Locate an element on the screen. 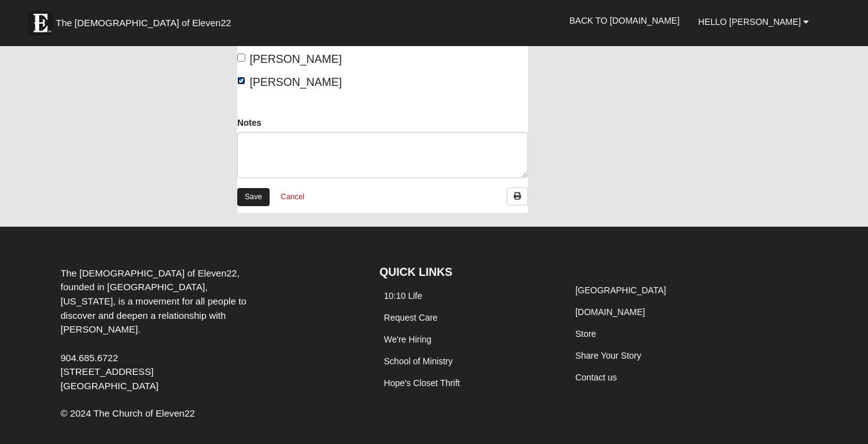 This screenshot has width=868, height=444. label: Notes is located at coordinates (249, 123).